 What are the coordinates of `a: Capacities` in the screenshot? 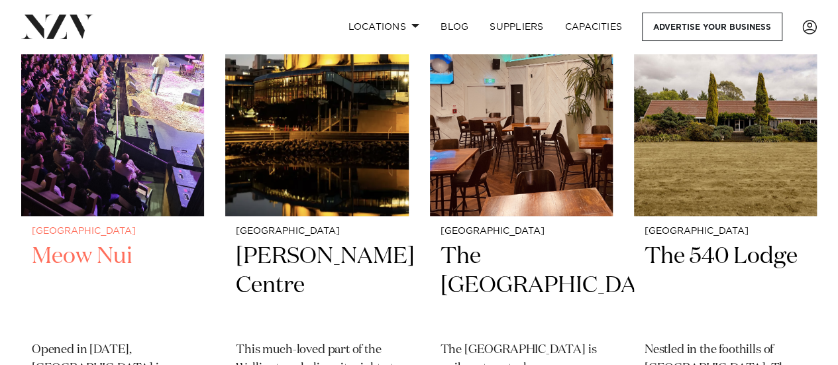 It's located at (594, 26).